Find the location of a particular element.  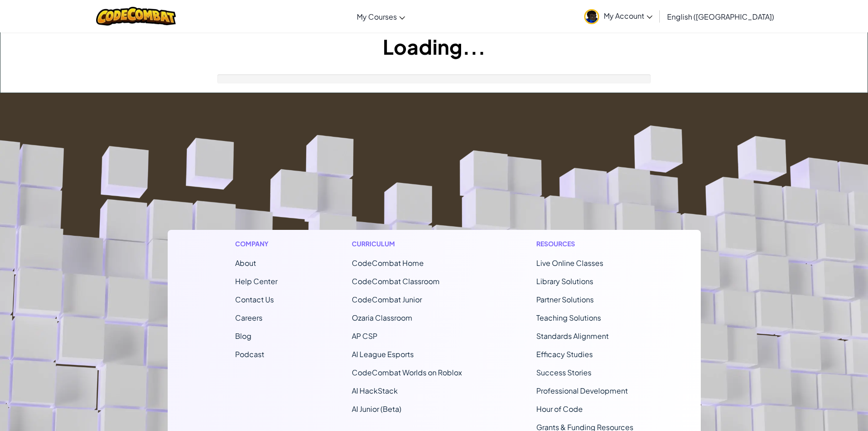

h1: Company is located at coordinates (256, 244).